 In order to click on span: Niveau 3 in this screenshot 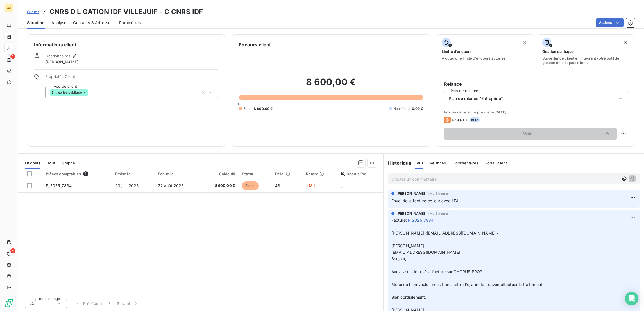, I will do `click(460, 120)`.